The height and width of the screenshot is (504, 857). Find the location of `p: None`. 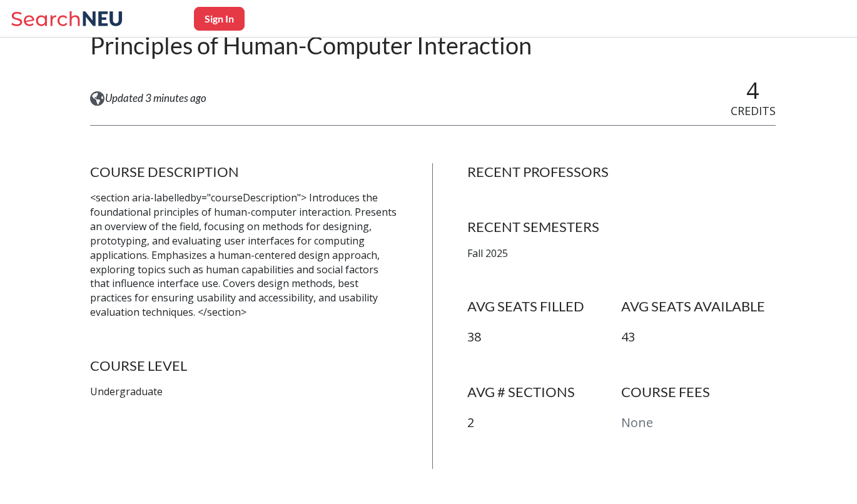

p: None is located at coordinates (699, 423).